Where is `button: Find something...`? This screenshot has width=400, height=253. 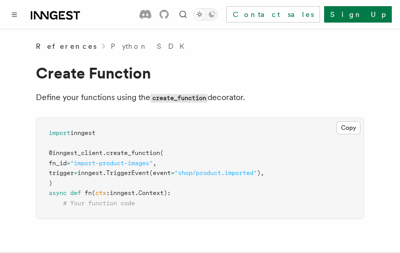
button: Find something... is located at coordinates (183, 14).